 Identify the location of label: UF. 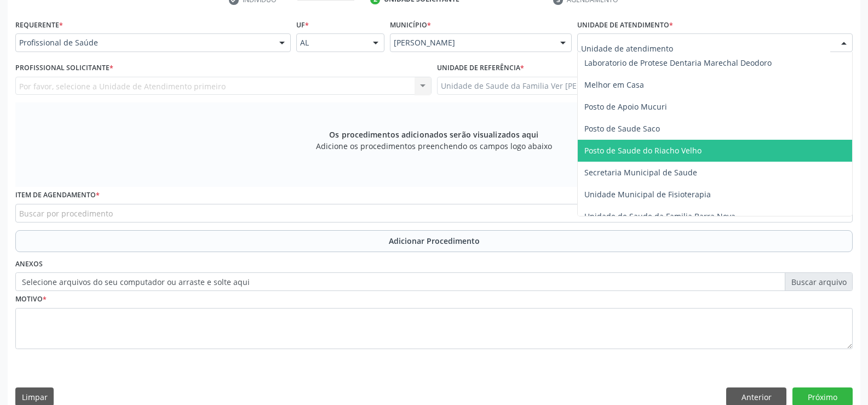
(302, 25).